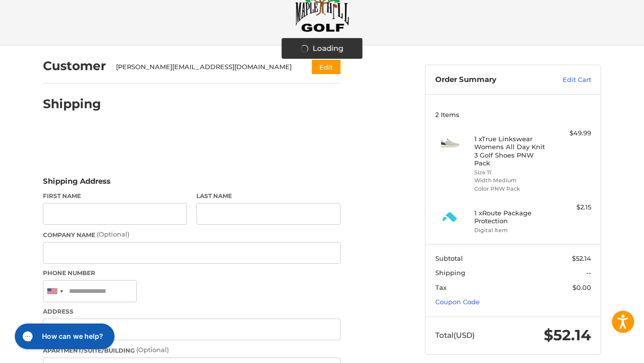 Image resolution: width=644 pixels, height=363 pixels. I want to click on span: Loading, so click(328, 49).